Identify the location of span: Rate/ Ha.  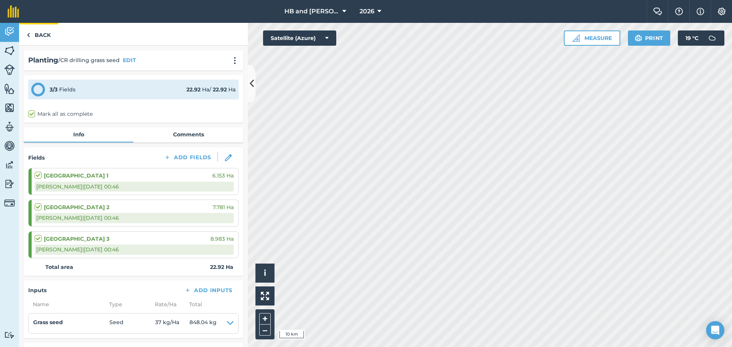
(167, 305).